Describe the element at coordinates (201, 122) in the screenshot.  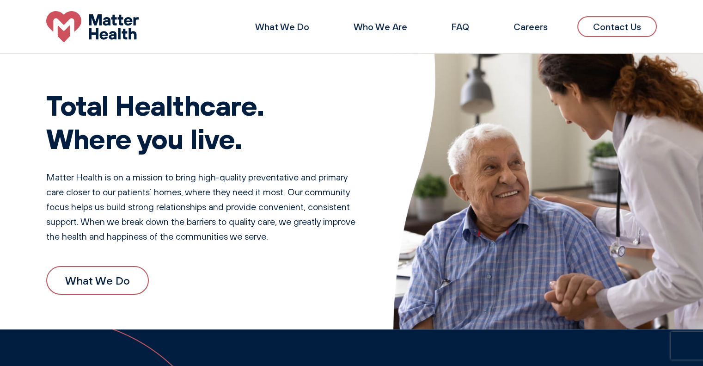
I see `h1: Total Healthcare. Where you live.` at that location.